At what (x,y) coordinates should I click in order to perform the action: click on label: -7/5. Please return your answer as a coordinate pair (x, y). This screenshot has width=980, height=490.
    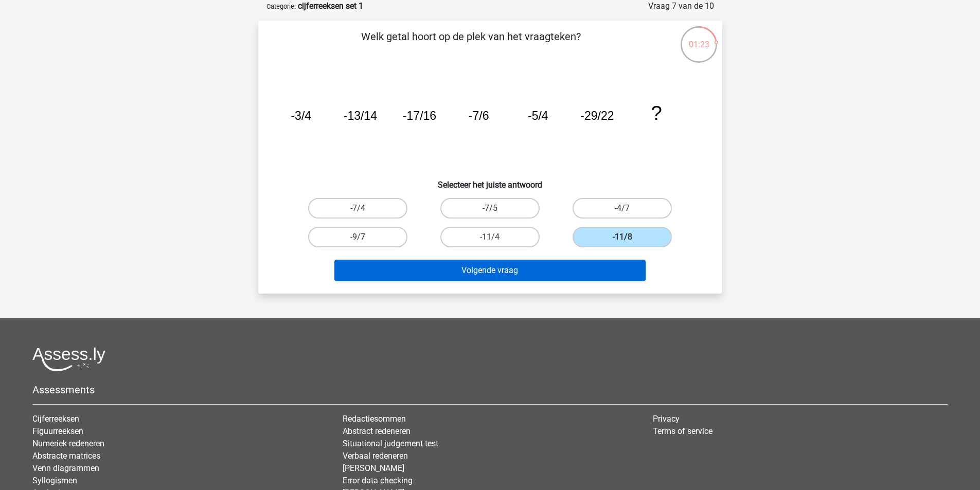
    Looking at the image, I should click on (490, 208).